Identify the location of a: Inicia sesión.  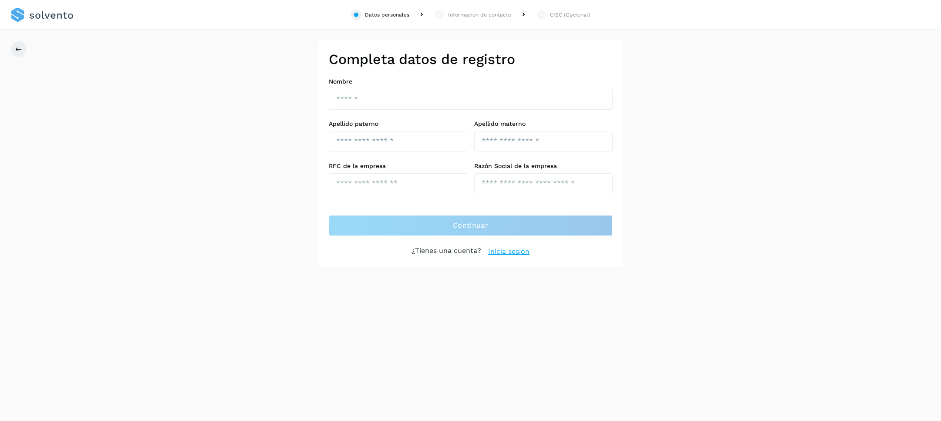
(508, 252).